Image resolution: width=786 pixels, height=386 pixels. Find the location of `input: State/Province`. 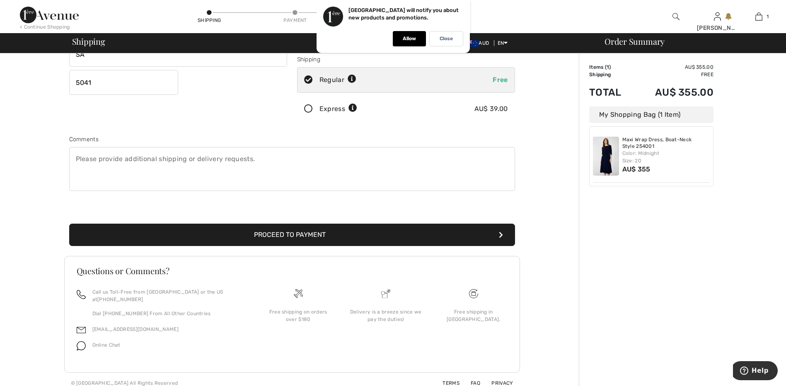

input: State/Province is located at coordinates (178, 54).